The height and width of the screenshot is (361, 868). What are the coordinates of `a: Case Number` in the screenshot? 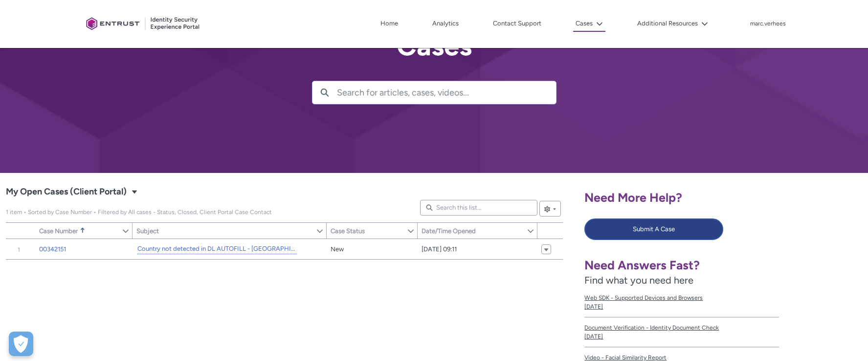 It's located at (78, 230).